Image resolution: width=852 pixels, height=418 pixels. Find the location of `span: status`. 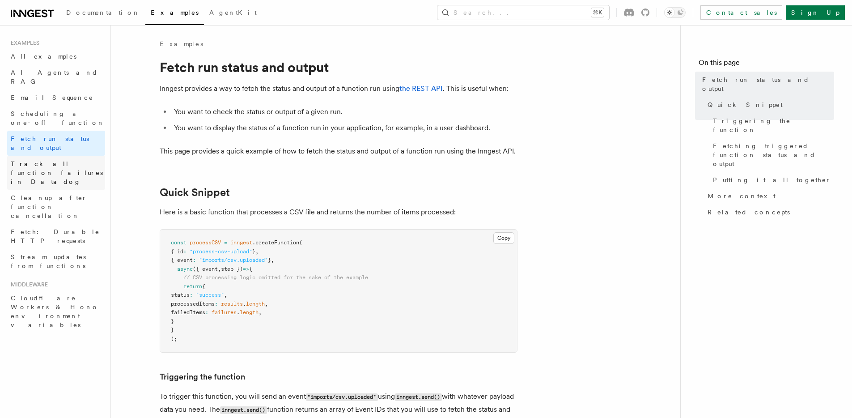

span: status is located at coordinates (180, 295).